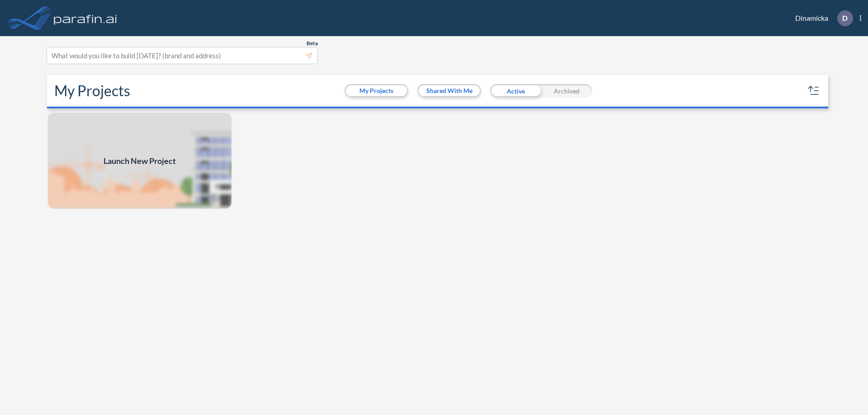 Image resolution: width=868 pixels, height=415 pixels. Describe the element at coordinates (85, 18) in the screenshot. I see `img: logo` at that location.